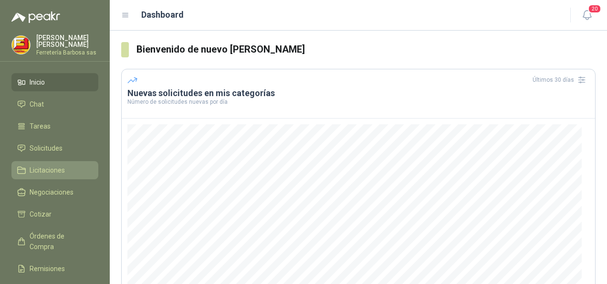 This screenshot has width=607, height=284. I want to click on a: Licitaciones, so click(55, 170).